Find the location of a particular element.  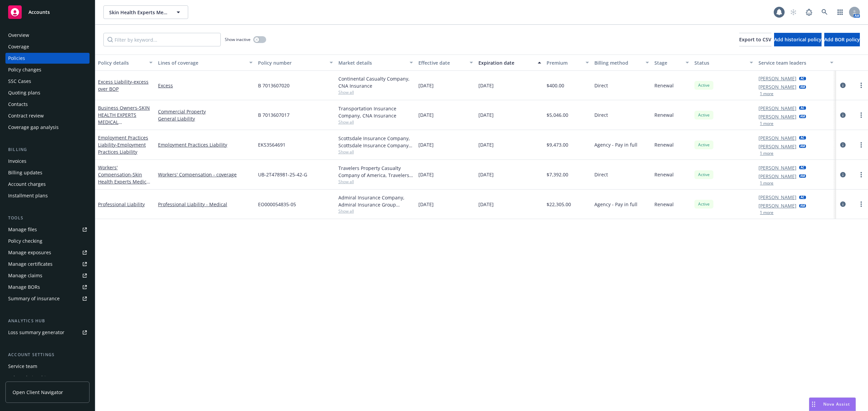

a: Sales relationships is located at coordinates (47, 378).